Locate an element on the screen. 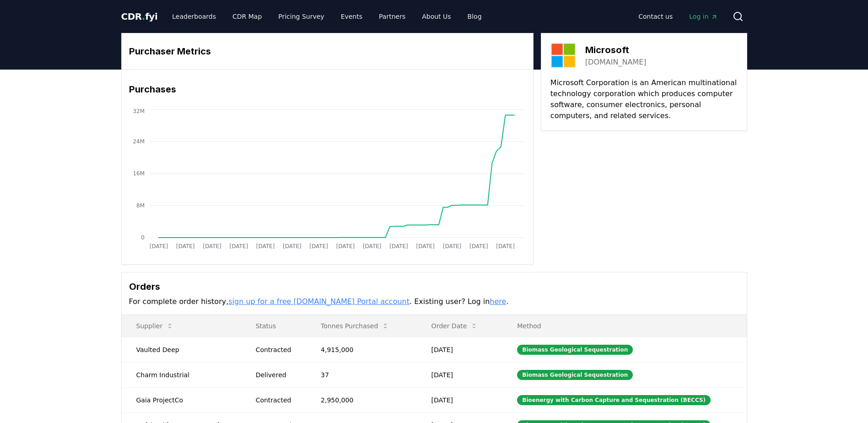 This screenshot has width=868, height=423. tspan: 24M is located at coordinates (138, 142).